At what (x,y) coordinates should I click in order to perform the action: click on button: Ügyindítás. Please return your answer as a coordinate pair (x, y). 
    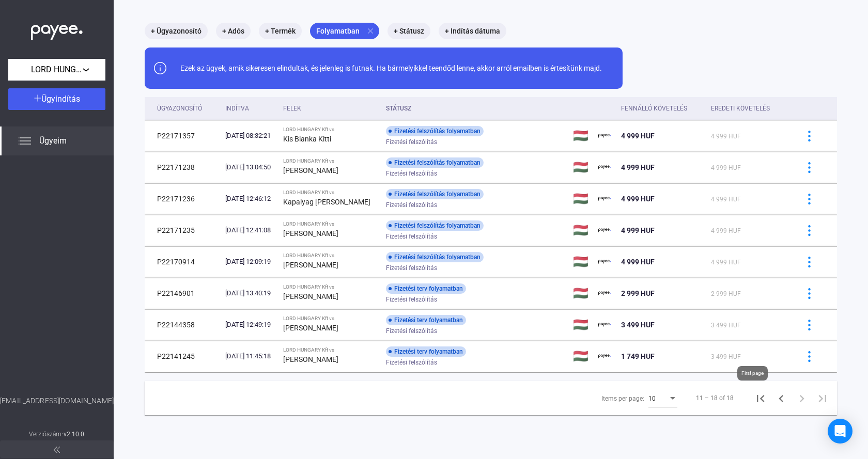
    Looking at the image, I should click on (57, 99).